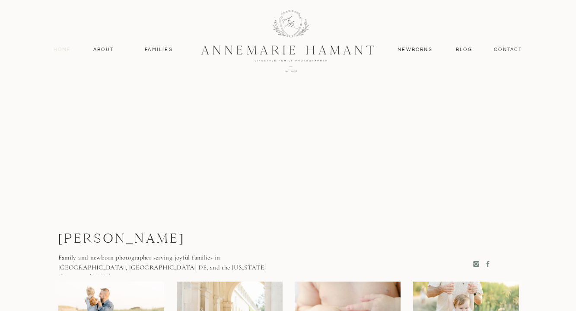  What do you see at coordinates (415, 50) in the screenshot?
I see `a: Newborns` at bounding box center [415, 50].